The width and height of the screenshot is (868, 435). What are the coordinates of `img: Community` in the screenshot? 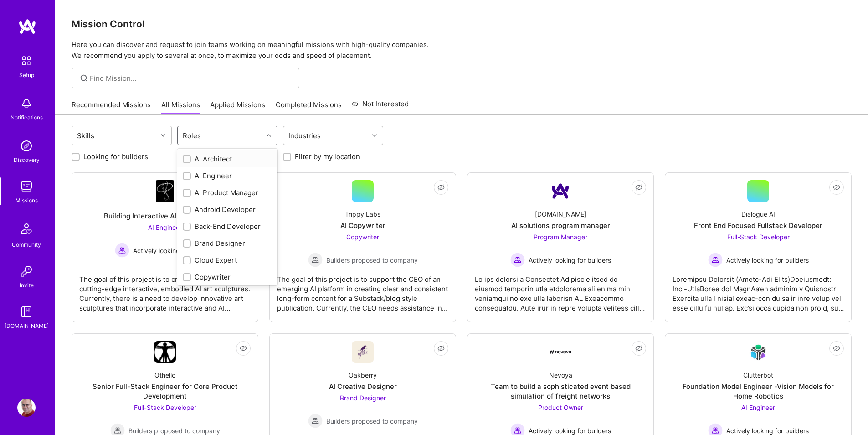 It's located at (27, 229).